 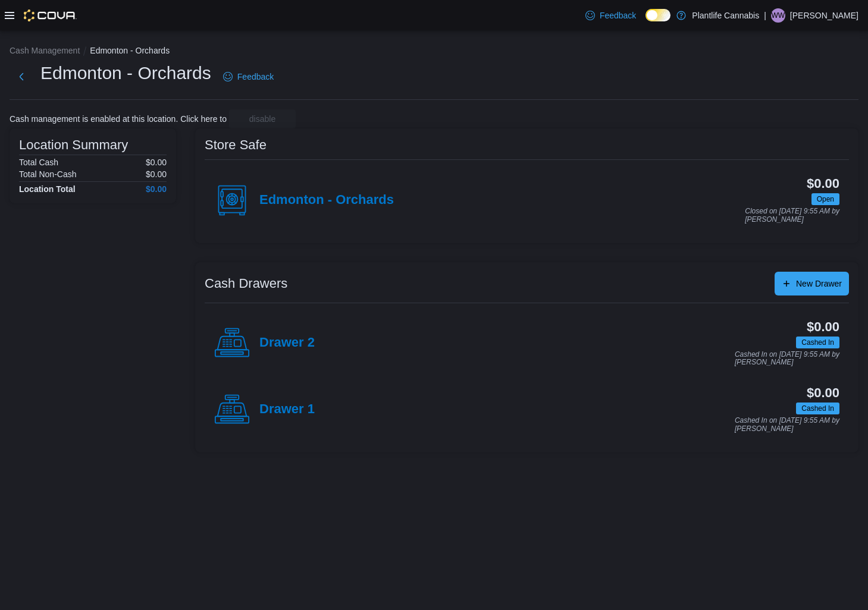 I want to click on div: William White, so click(x=778, y=15).